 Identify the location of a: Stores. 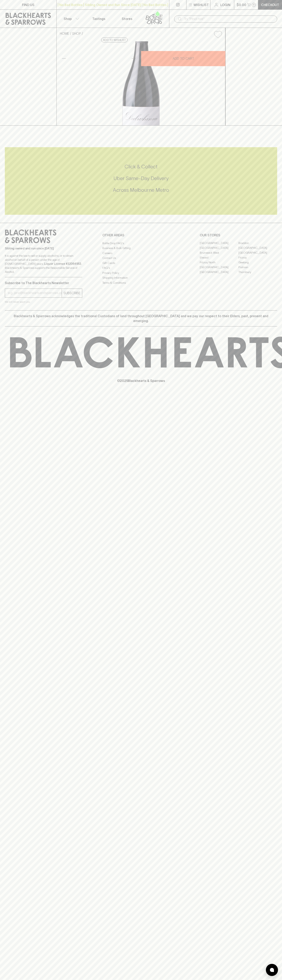
(127, 18).